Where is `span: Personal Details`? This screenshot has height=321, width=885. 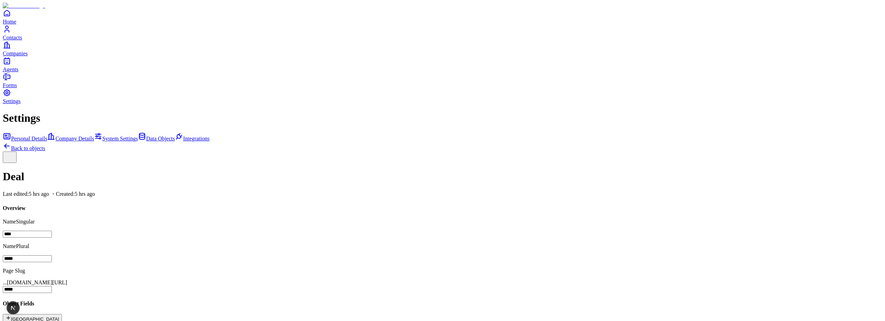 span: Personal Details is located at coordinates (29, 138).